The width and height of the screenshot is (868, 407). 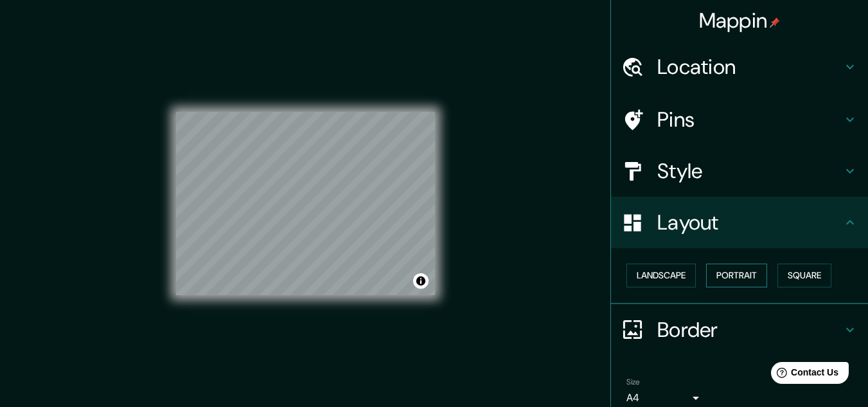 I want to click on h4: Mappin, so click(x=740, y=21).